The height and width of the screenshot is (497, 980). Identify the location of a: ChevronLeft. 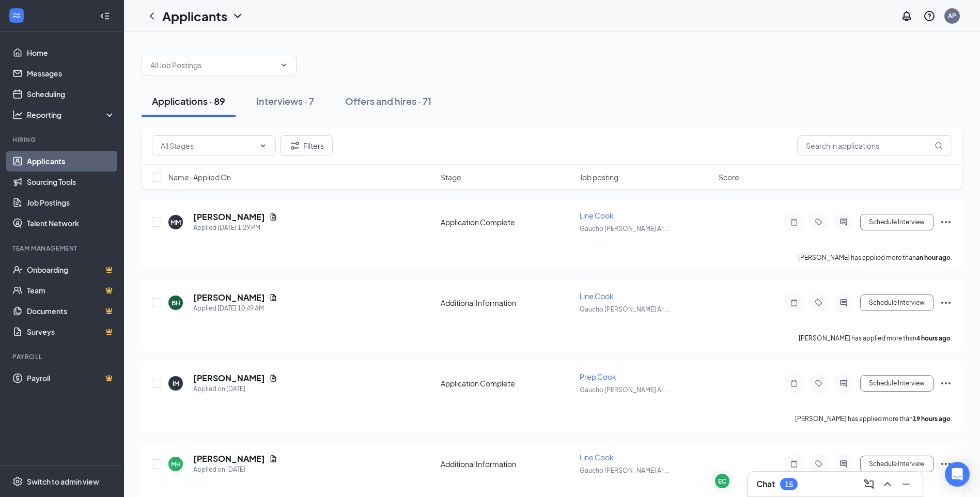
(152, 16).